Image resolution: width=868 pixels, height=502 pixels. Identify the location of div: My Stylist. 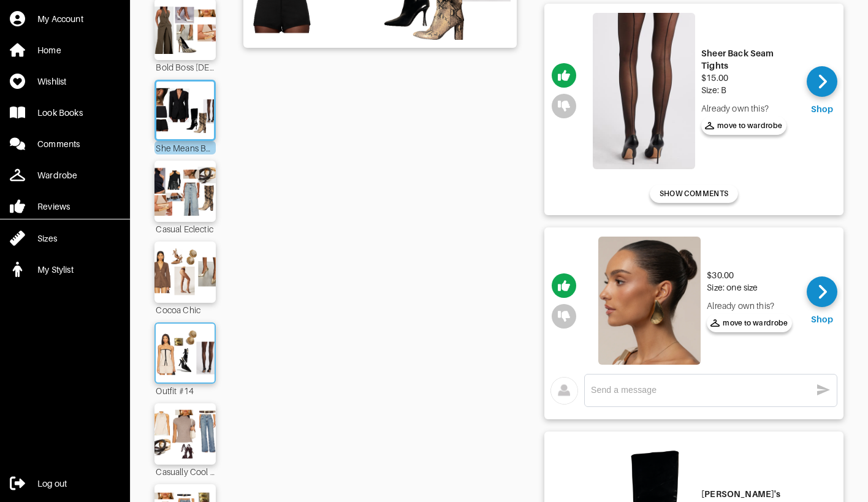
(55, 269).